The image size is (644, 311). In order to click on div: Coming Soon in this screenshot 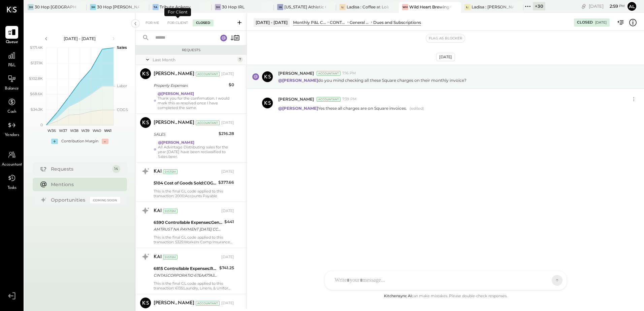, I will do `click(105, 200)`.